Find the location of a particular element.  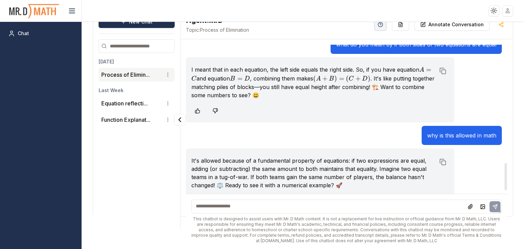

button: Annotate Conversation is located at coordinates (452, 25).